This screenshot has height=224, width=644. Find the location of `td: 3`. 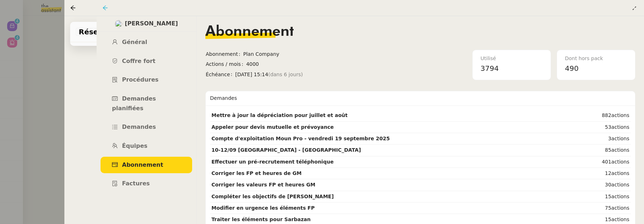

td: 3 is located at coordinates (601, 138).